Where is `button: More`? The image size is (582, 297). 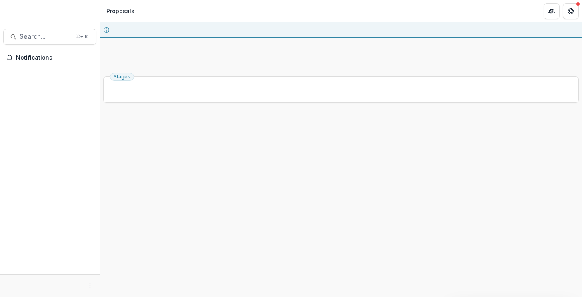 button: More is located at coordinates (90, 286).